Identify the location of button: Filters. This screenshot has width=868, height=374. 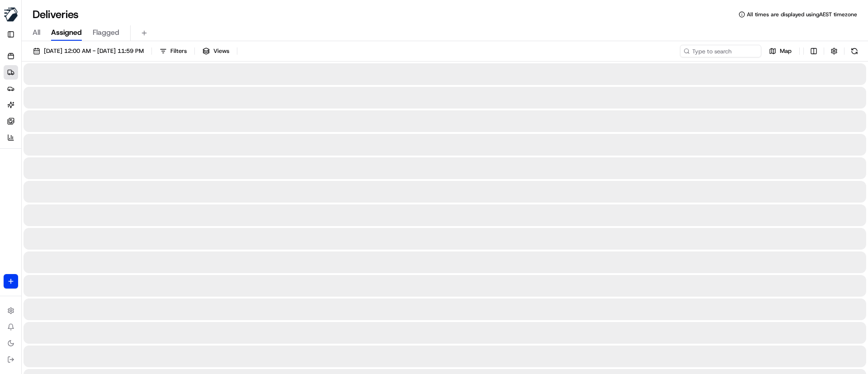
(173, 51).